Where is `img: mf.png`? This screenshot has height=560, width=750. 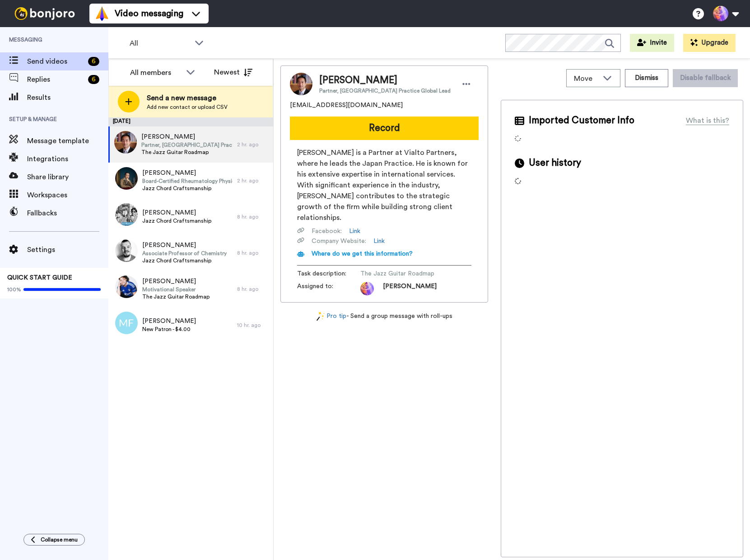
img: mf.png is located at coordinates (126, 323).